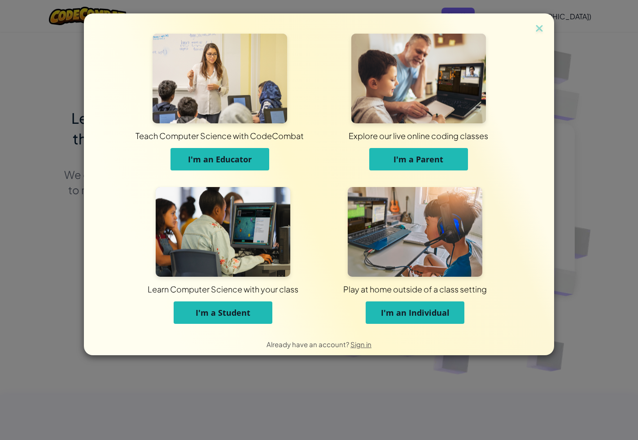 The height and width of the screenshot is (440, 638). Describe the element at coordinates (418, 159) in the screenshot. I see `span: I'm a Parent` at that location.